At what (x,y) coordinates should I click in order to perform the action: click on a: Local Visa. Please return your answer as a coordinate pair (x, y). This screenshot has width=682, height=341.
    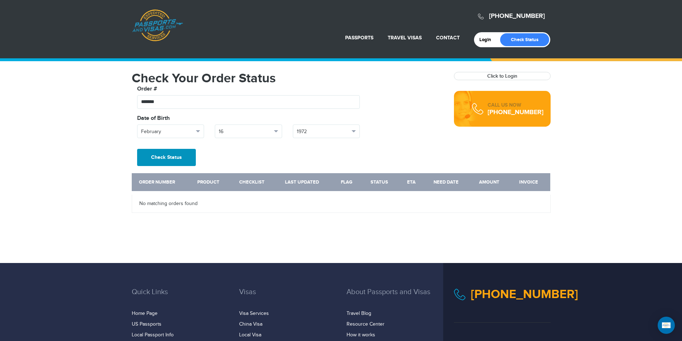
    Looking at the image, I should click on (250, 335).